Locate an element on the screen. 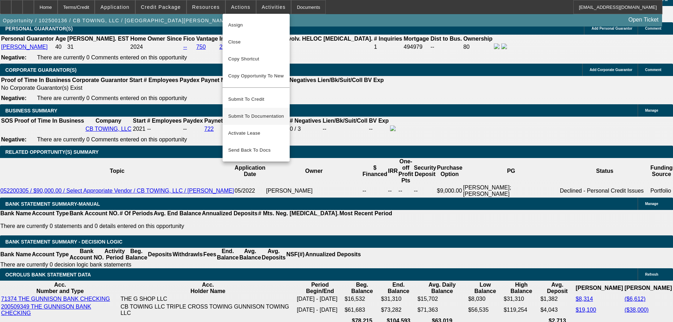  span: Copy Opportunity To New is located at coordinates (256, 76).